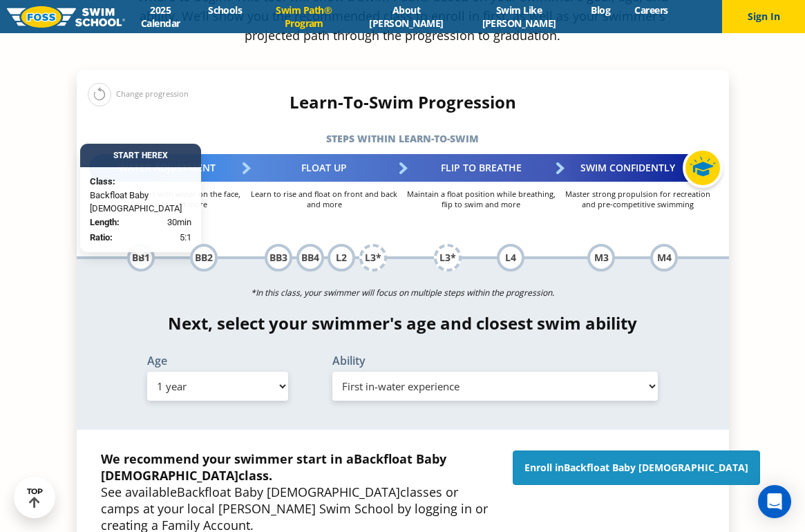 This screenshot has height=532, width=805. What do you see at coordinates (203, 258) in the screenshot?
I see `div: BB2` at bounding box center [203, 258].